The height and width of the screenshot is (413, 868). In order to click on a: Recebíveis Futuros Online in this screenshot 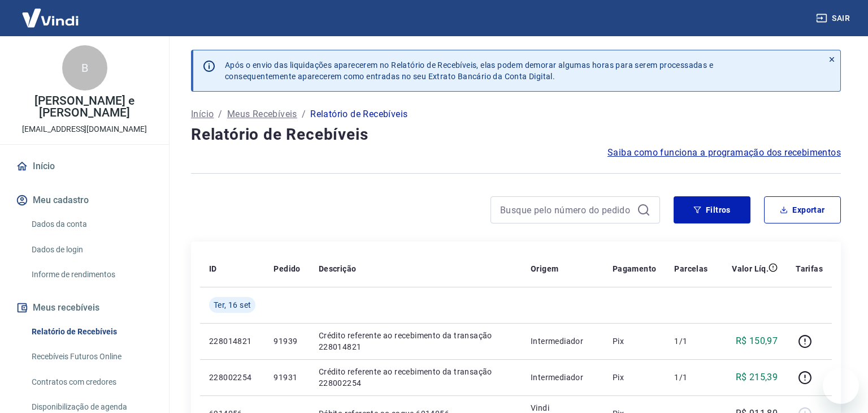, I will do `click(91, 356)`.